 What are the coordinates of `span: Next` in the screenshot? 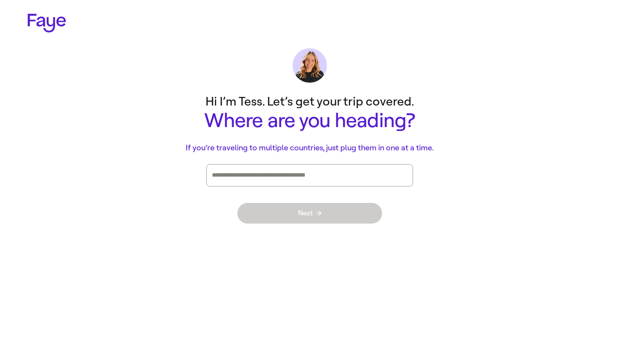 It's located at (310, 213).